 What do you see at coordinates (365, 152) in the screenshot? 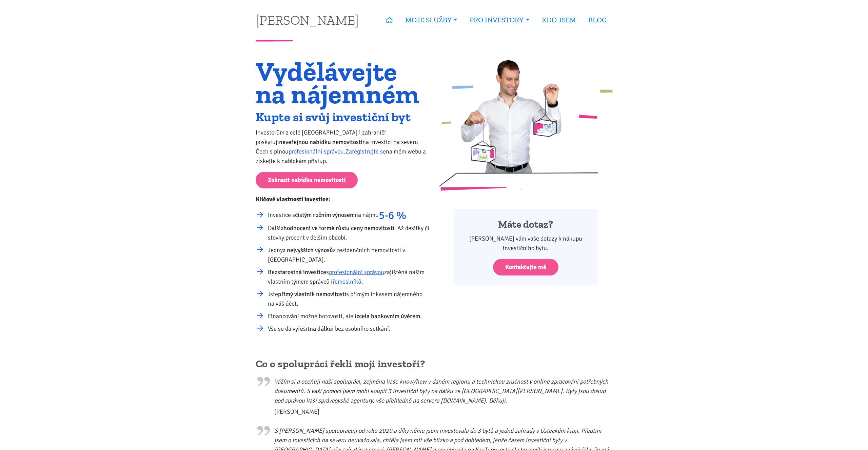
I see `a: Zaregistrujte se` at bounding box center [365, 152].